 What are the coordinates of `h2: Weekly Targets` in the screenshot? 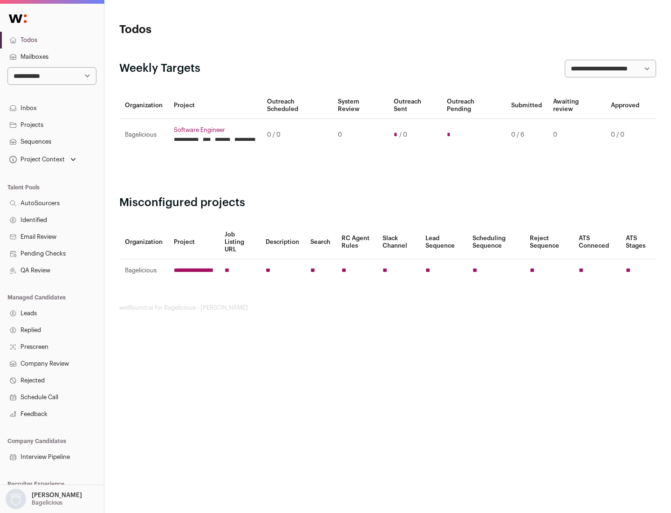 It's located at (160, 68).